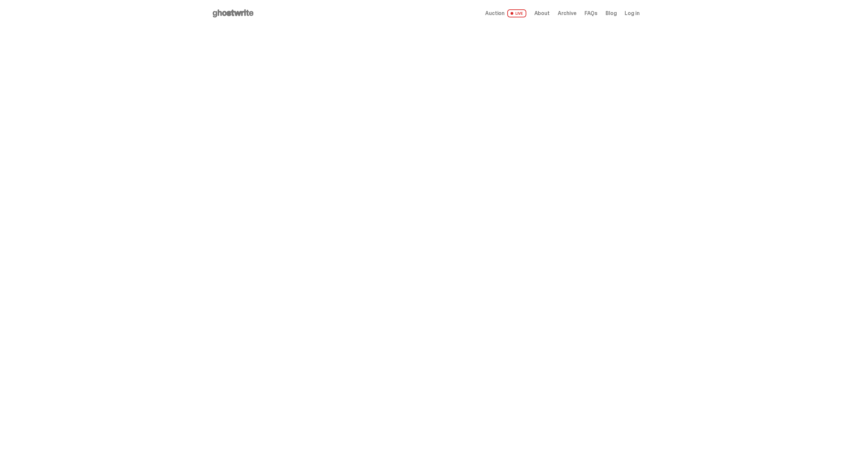 The image size is (856, 455). I want to click on span: LIVE, so click(516, 13).